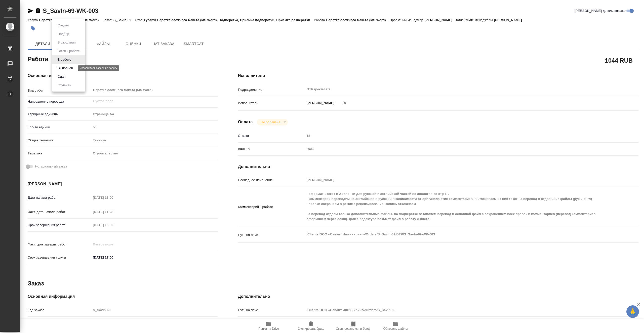 The image size is (644, 333). Describe the element at coordinates (63, 26) in the screenshot. I see `button: Создан` at that location.